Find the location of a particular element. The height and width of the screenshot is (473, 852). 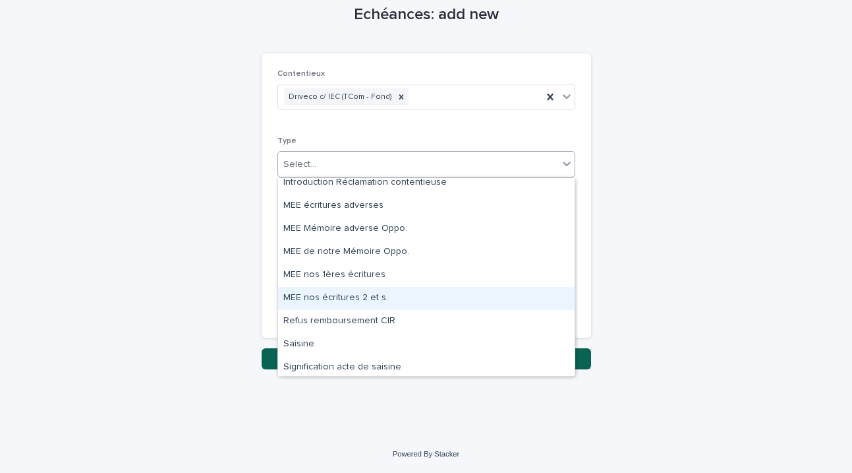

div: MEE écritures adverses is located at coordinates (427, 206).